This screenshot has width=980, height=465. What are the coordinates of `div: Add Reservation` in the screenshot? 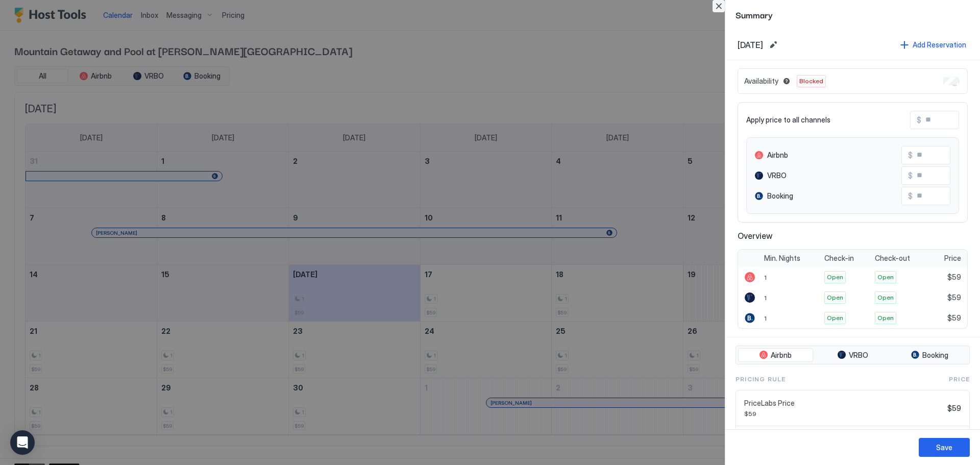 It's located at (939, 45).